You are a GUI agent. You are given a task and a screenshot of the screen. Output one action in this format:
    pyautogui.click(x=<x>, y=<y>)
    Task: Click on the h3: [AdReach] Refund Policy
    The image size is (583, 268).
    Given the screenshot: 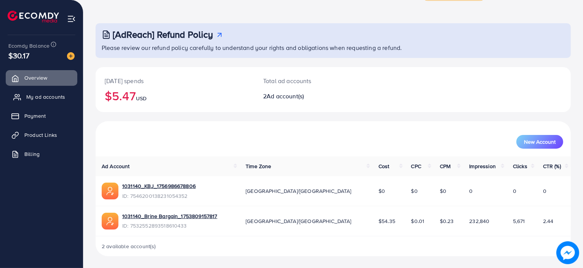 What is the action you would take?
    pyautogui.click(x=163, y=34)
    